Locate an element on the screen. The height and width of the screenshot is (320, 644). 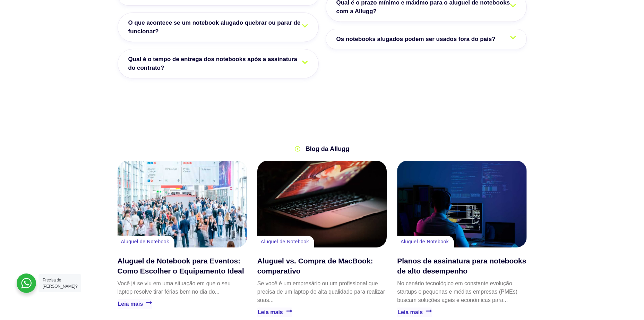
p: No cenário tecnológico em constante evolução, startups e pequenas e médias empresas (PMEs) buscam... is located at coordinates (462, 292).